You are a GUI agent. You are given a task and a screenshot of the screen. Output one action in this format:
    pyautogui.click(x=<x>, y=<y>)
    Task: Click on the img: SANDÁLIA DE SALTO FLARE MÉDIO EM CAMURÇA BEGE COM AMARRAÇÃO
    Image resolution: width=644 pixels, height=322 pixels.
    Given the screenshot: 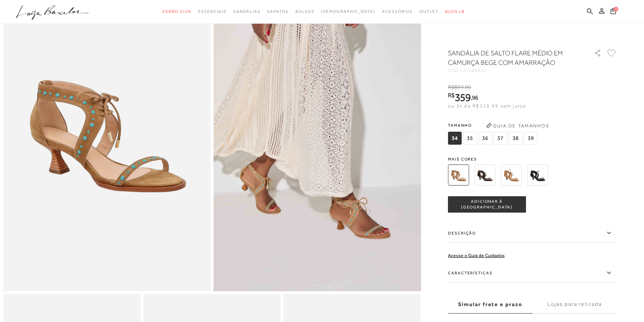 What is the action you would take?
    pyautogui.click(x=458, y=175)
    